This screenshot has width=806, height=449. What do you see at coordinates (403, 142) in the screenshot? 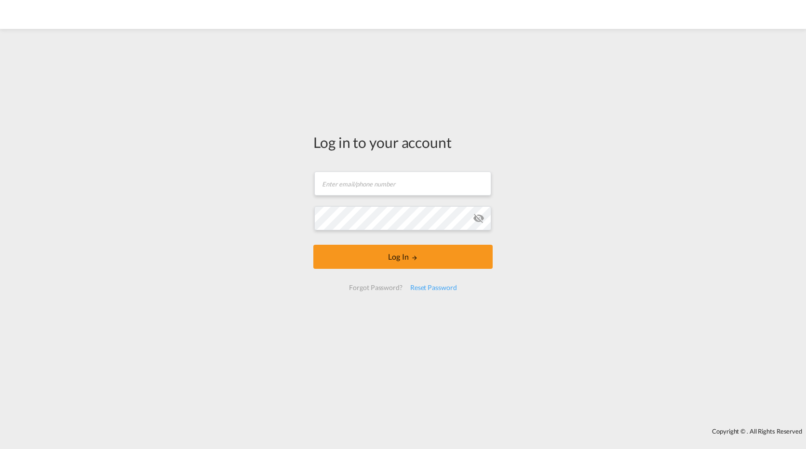
I see `div: Log in to your account` at bounding box center [403, 142].